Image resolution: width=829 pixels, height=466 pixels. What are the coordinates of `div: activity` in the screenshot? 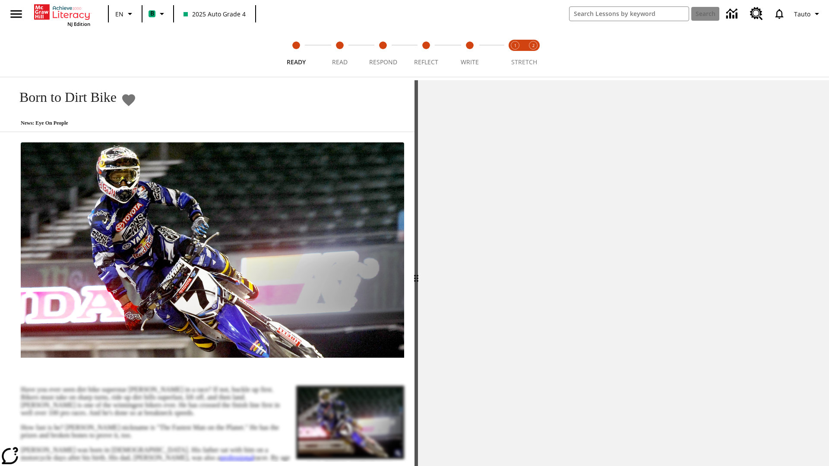 It's located at (623, 273).